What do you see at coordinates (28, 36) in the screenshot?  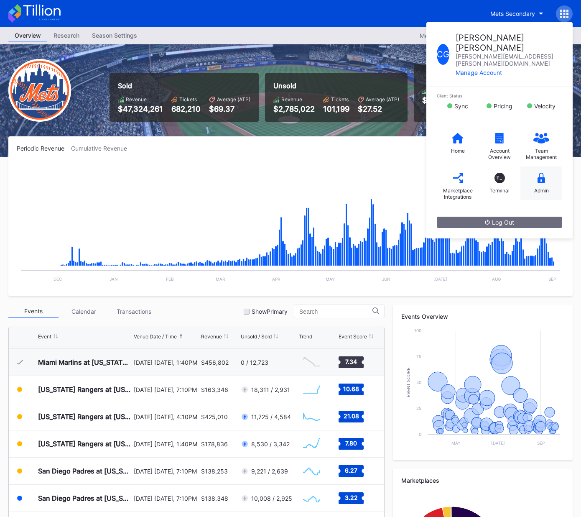 I see `a: Overview` at bounding box center [28, 36].